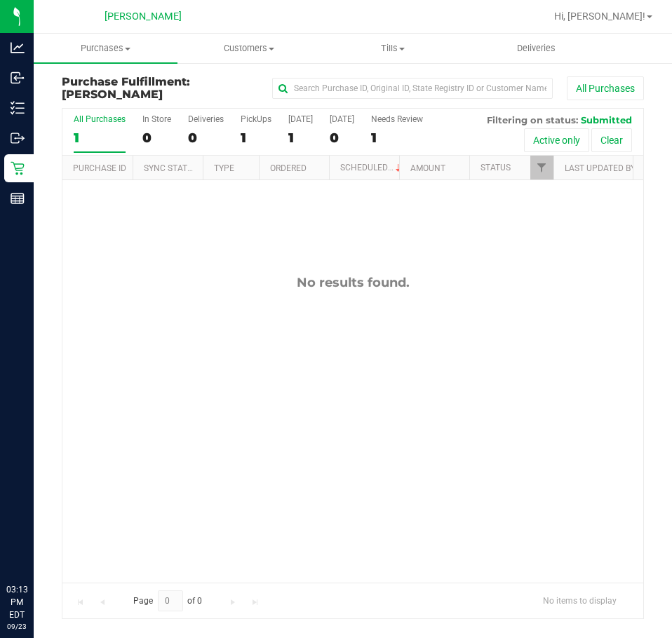 This screenshot has height=638, width=672. What do you see at coordinates (171, 169) in the screenshot?
I see `a: Sync Status` at bounding box center [171, 169].